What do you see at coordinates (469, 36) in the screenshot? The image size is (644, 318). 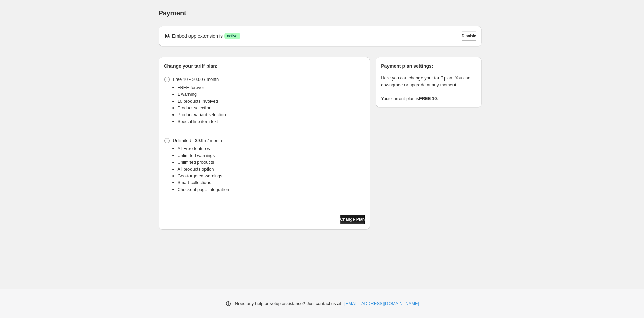 I see `span: Disable` at bounding box center [469, 36].